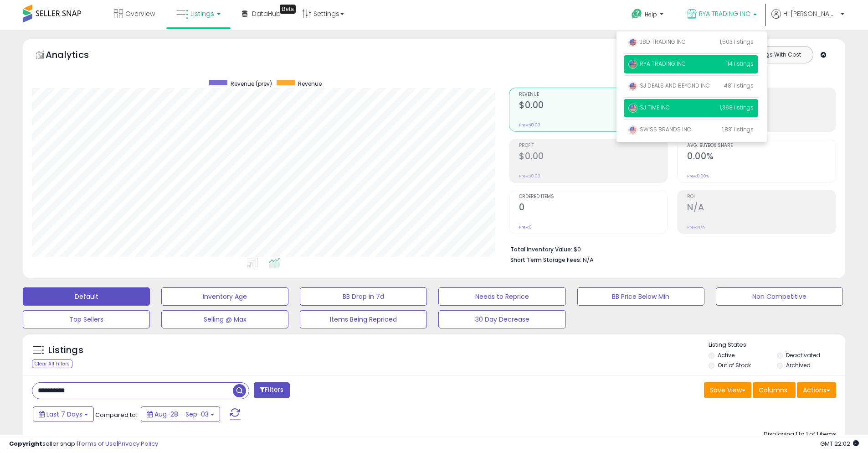 This screenshot has height=453, width=868. I want to click on span: 481 listings, so click(738, 85).